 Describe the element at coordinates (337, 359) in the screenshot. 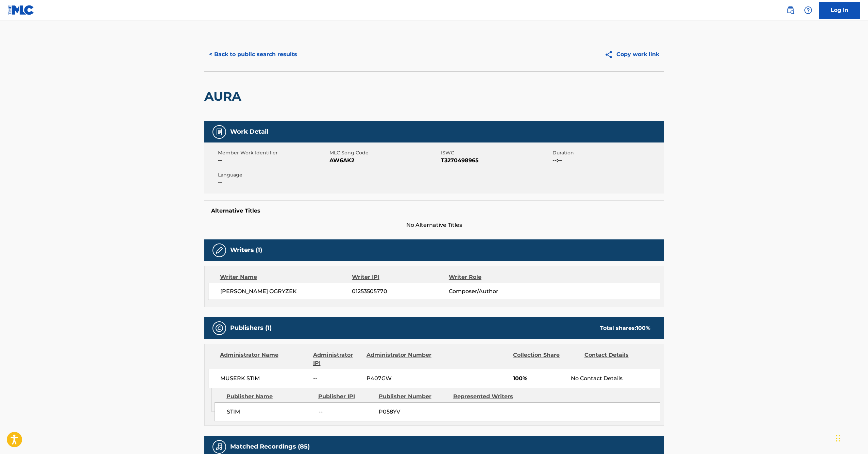

I see `div: Administrator IPI` at that location.